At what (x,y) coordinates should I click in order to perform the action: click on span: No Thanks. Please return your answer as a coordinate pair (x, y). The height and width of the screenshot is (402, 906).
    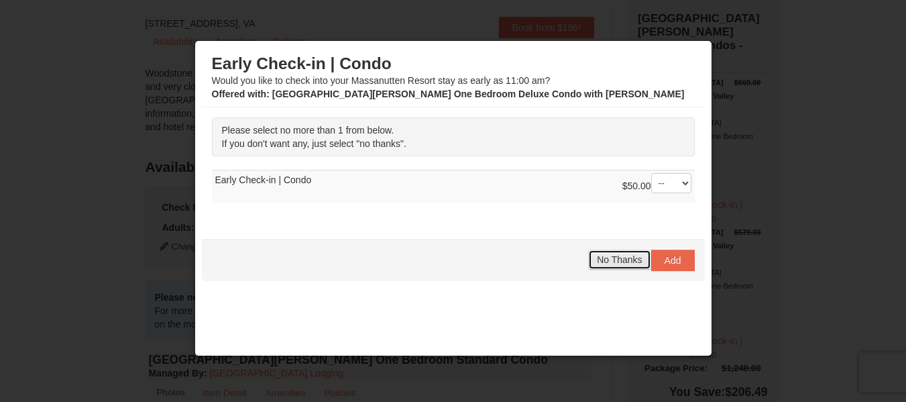
    Looking at the image, I should click on (619, 260).